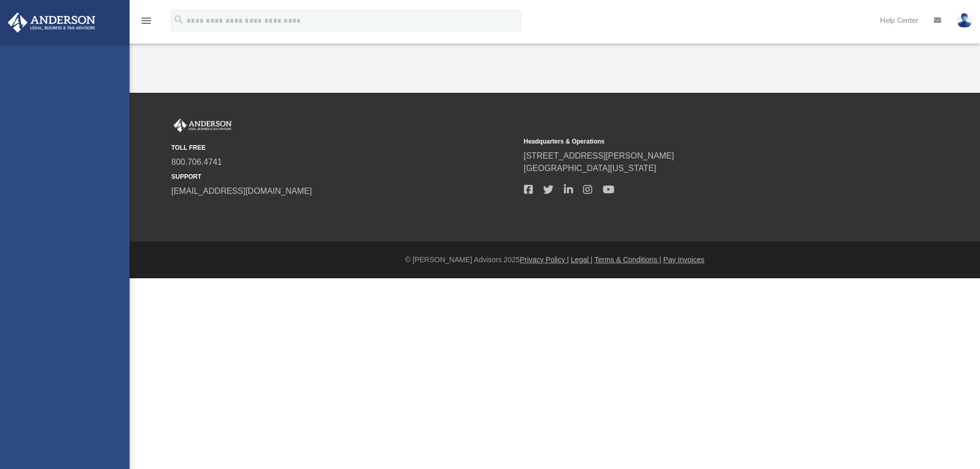 The width and height of the screenshot is (980, 469). I want to click on a: Pay Invoices, so click(684, 259).